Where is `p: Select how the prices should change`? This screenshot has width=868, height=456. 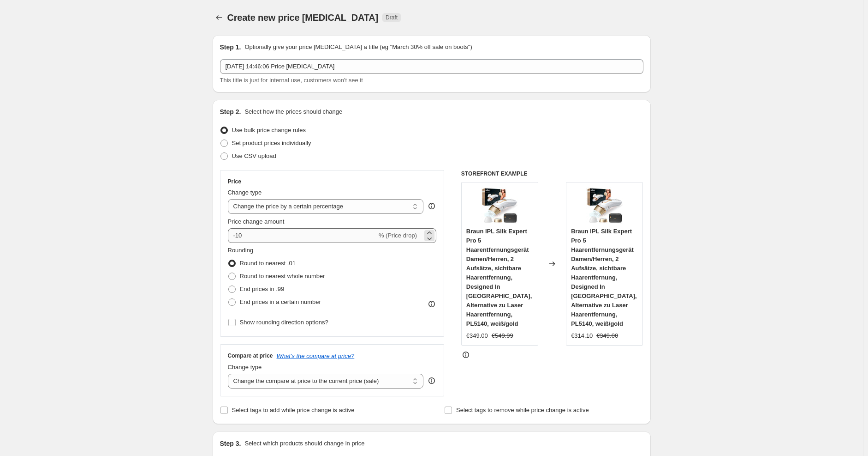 p: Select how the prices should change is located at coordinates (294, 112).